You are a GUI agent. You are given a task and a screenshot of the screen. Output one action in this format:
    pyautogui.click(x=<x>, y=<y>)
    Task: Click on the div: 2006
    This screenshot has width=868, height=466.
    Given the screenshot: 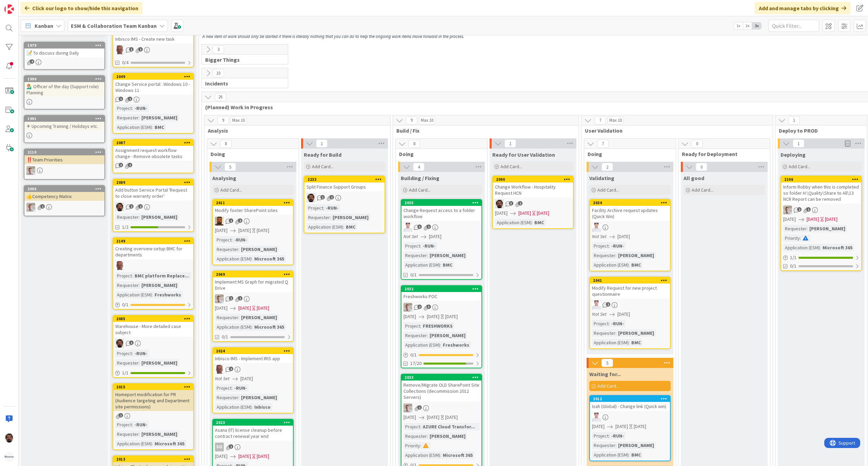 What is the action you would take?
    pyautogui.click(x=64, y=189)
    